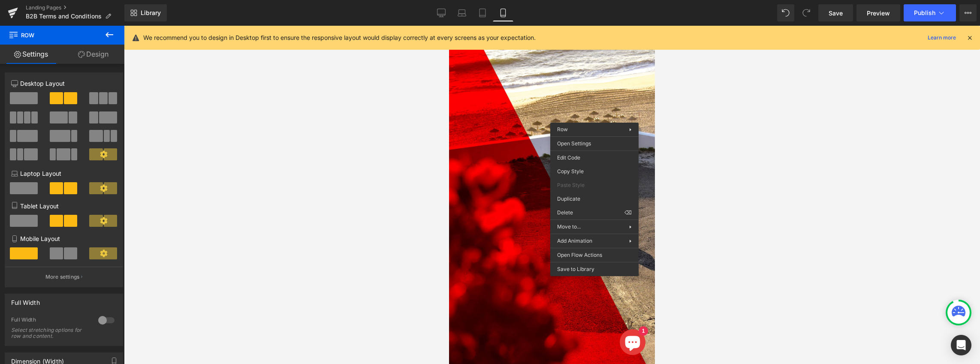  What do you see at coordinates (64, 277) in the screenshot?
I see `button: More settings` at bounding box center [64, 277].